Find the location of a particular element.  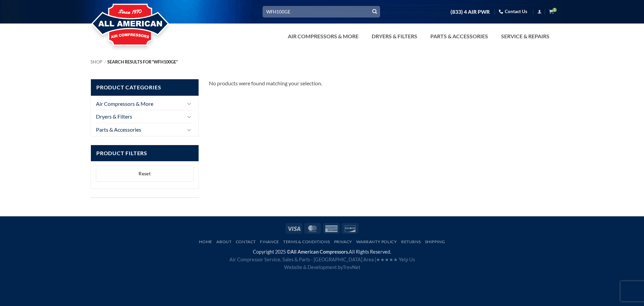

div: Copyright 2025 © All Rights Reserved. is located at coordinates (322, 260).